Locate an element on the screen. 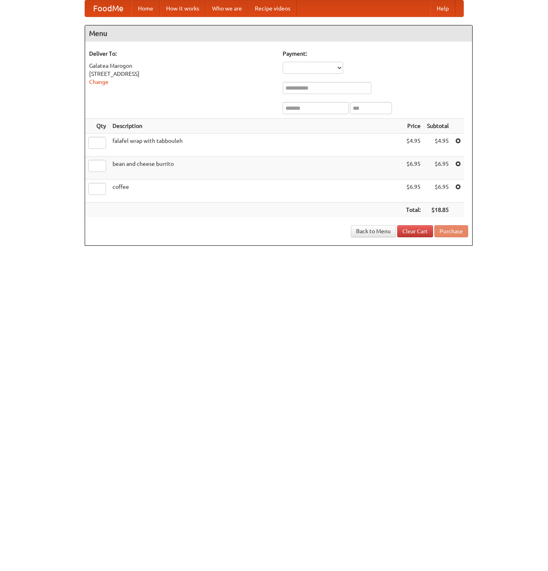 The height and width of the screenshot is (571, 548). a: Change is located at coordinates (99, 82).